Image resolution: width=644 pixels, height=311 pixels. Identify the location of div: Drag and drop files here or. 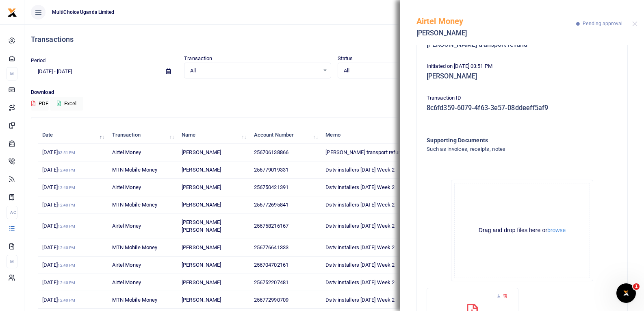
(522, 230).